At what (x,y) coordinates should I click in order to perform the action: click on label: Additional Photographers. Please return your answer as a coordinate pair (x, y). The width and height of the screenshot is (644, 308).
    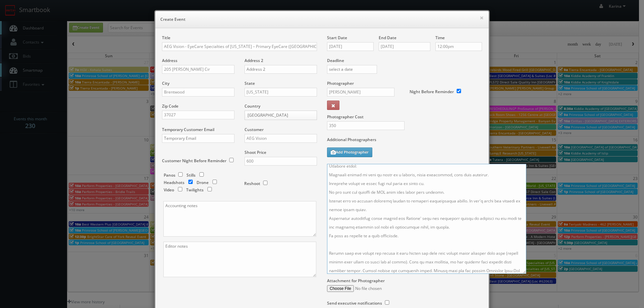
    Looking at the image, I should click on (405, 141).